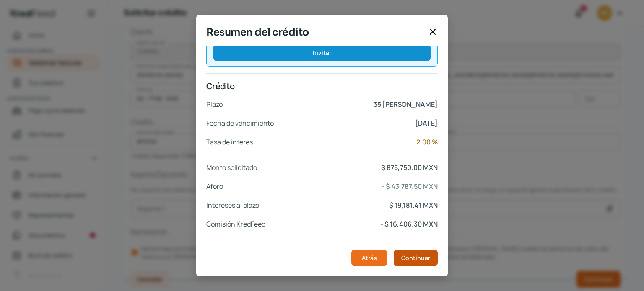 This screenshot has width=644, height=291. I want to click on p: $ 19,181.41 MXN, so click(414, 206).